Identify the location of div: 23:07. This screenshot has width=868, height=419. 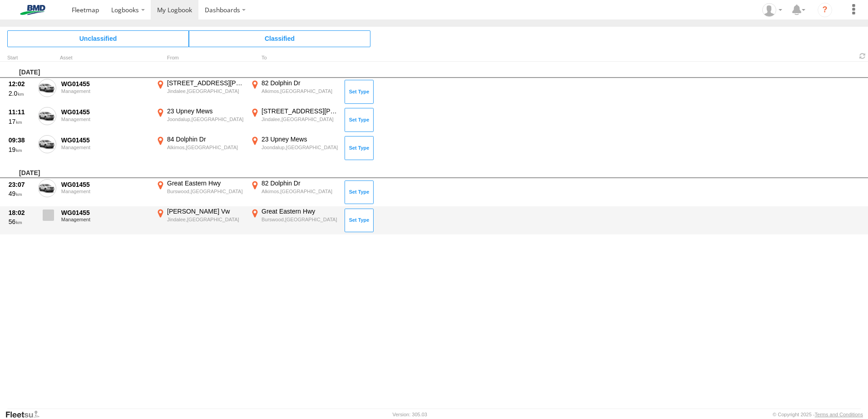
(21, 185).